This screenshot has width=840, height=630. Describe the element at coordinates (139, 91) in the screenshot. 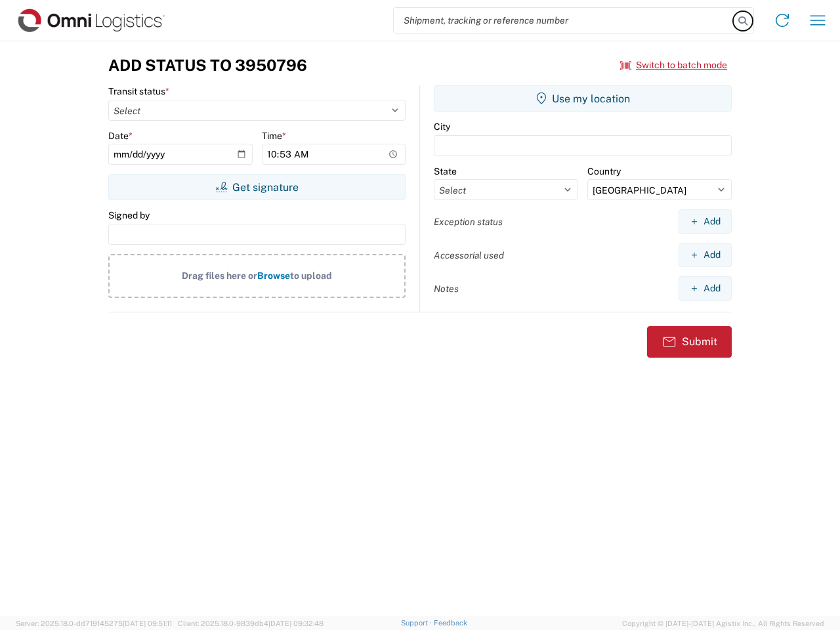

I see `label: Transit status` at that location.